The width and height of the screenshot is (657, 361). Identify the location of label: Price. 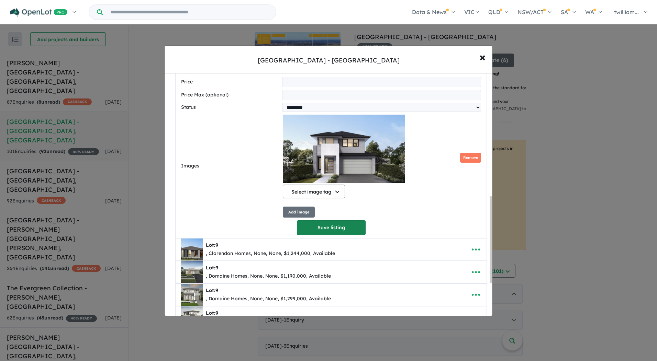
(230, 82).